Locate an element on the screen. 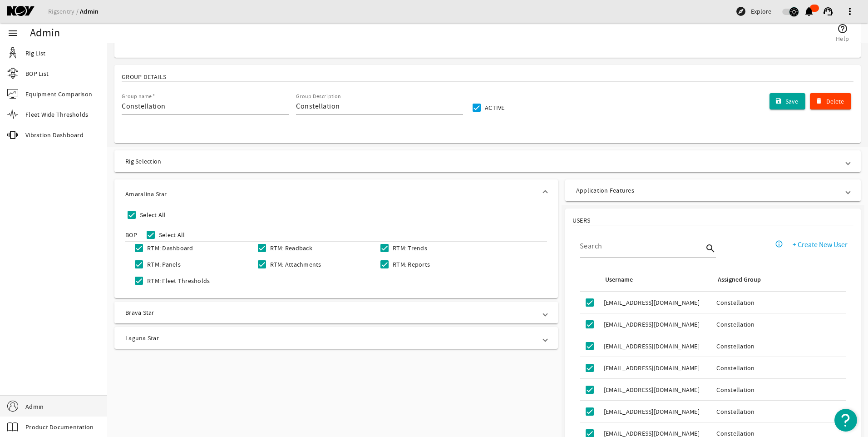 The image size is (868, 437). mat-icon: help_outline is located at coordinates (843, 28).